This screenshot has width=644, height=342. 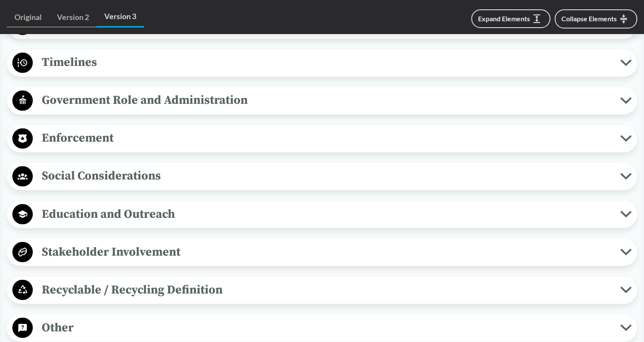 What do you see at coordinates (28, 18) in the screenshot?
I see `a: Original` at bounding box center [28, 18].